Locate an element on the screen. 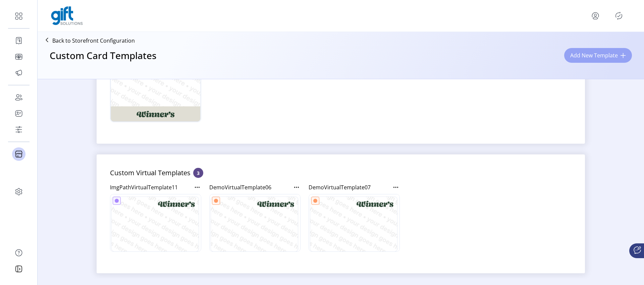 This screenshot has height=285, width=644. h3: Custom Card Templates is located at coordinates (103, 55).